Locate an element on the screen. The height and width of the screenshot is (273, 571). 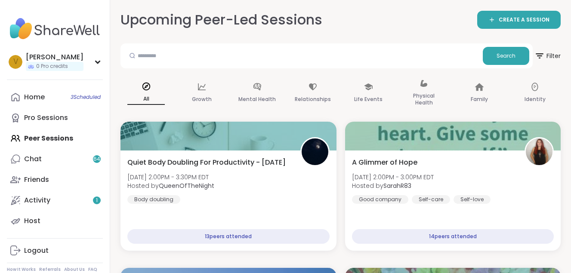
div: Logout is located at coordinates (36, 251).